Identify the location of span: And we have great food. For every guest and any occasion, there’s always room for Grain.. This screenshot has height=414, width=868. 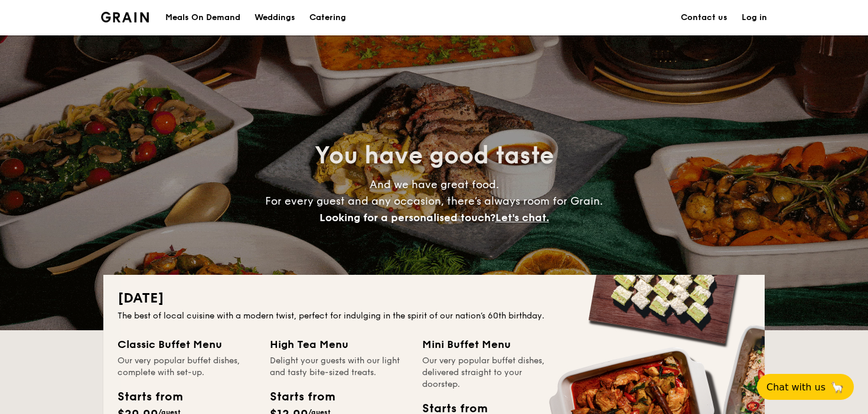
(434, 201).